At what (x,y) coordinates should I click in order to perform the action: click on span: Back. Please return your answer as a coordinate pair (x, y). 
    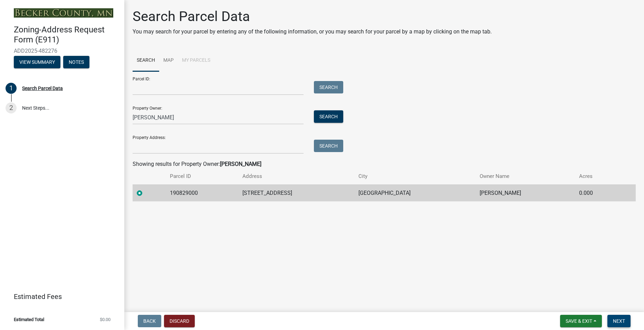
    Looking at the image, I should click on (149, 321).